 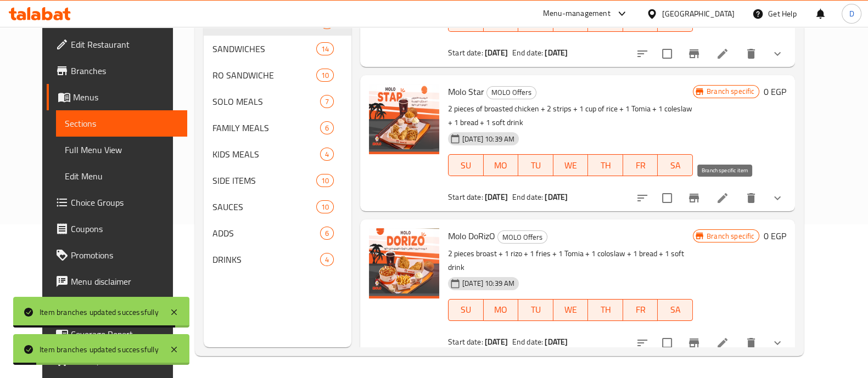 I want to click on a: Full Menu View, so click(x=121, y=150).